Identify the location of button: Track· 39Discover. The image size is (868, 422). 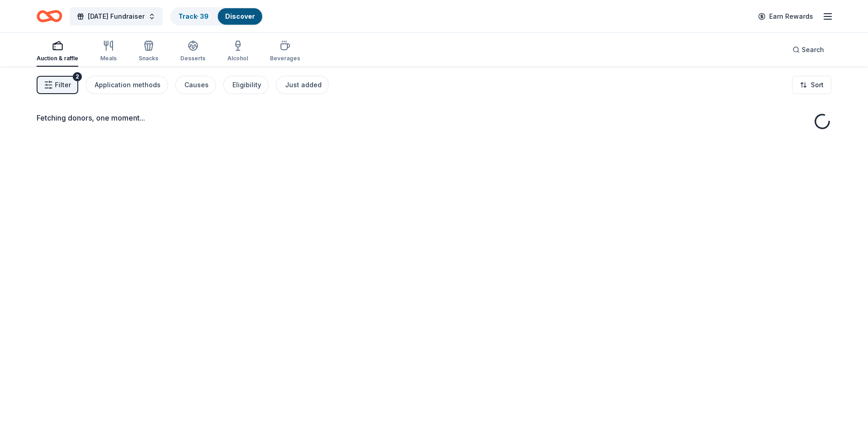
(216, 16).